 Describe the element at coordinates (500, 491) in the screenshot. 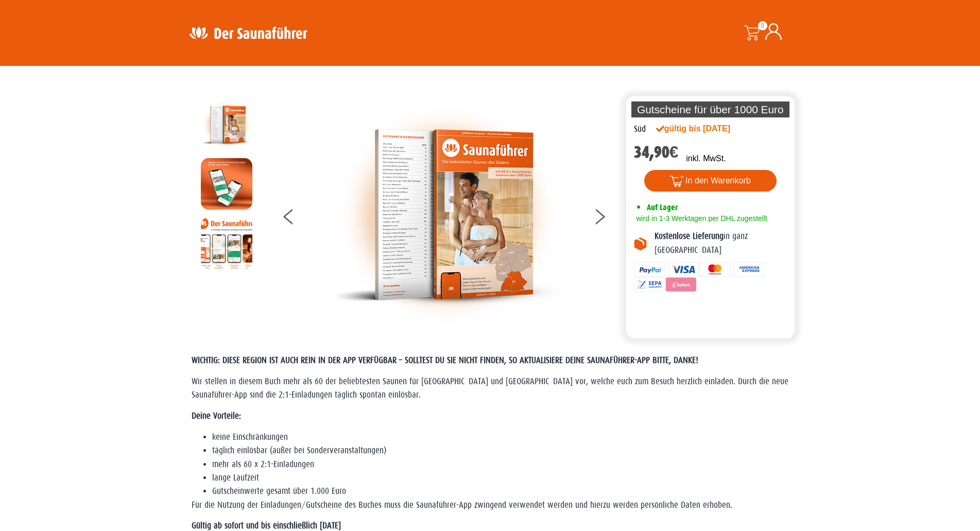

I see `li: Gutscheinwerte gesamt über 1.000 Euro` at that location.